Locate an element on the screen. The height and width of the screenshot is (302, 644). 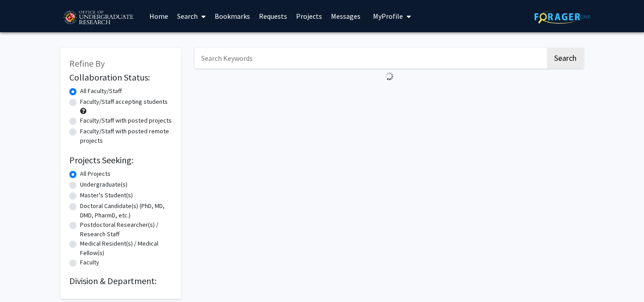
input: Search Keywords is located at coordinates (370, 58).